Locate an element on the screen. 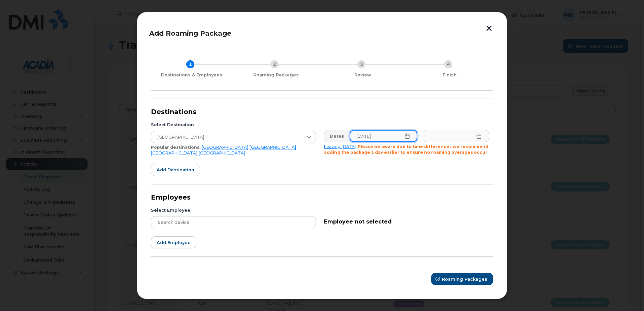 The height and width of the screenshot is (311, 644). span: Add Roaming Package is located at coordinates (190, 33).